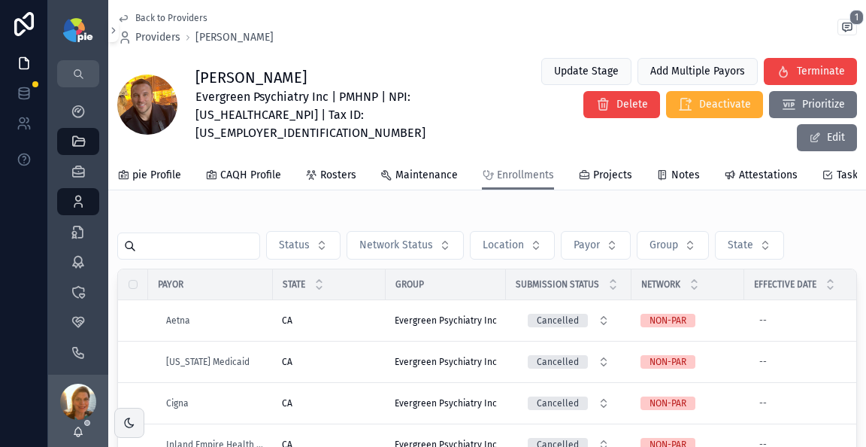 This screenshot has height=447, width=866. What do you see at coordinates (149, 38) in the screenshot?
I see `a: Providers` at bounding box center [149, 38].